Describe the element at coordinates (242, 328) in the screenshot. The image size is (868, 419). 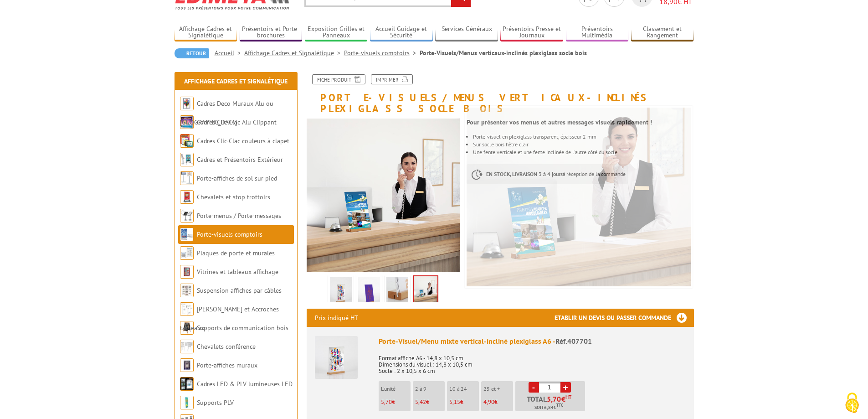
I see `a: Supports de communication bois` at that location.